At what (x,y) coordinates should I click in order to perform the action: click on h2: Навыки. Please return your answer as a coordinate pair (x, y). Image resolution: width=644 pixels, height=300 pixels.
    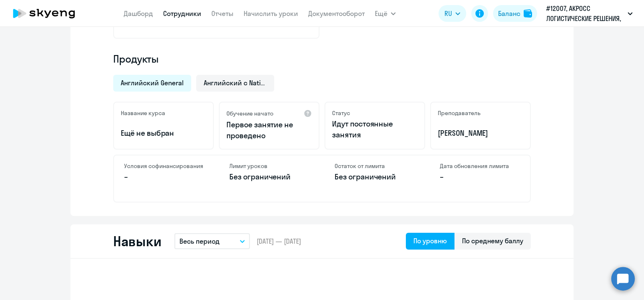
    Looking at the image, I should click on (137, 241).